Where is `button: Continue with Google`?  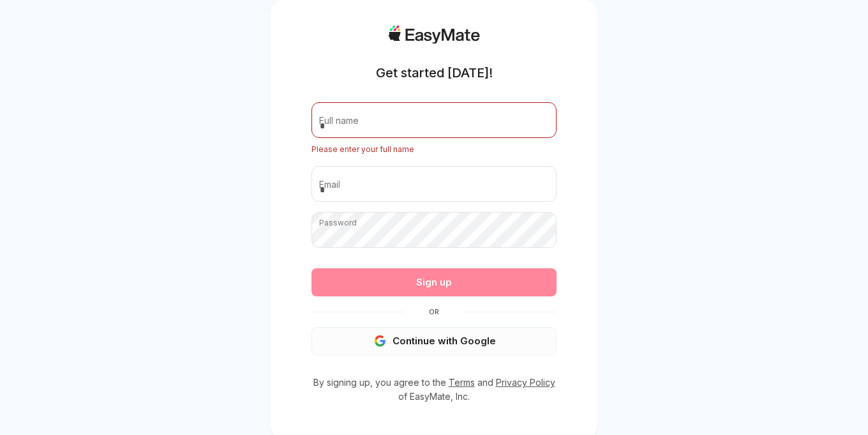 button: Continue with Google is located at coordinates (434, 341).